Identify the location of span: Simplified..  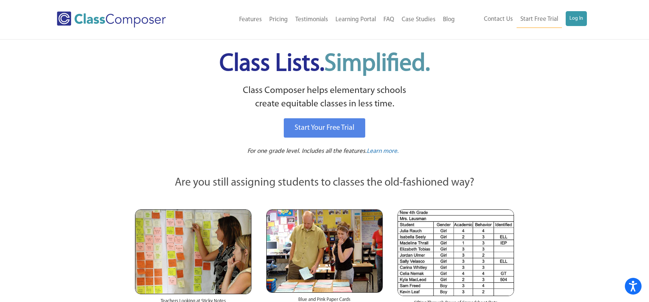
(377, 64).